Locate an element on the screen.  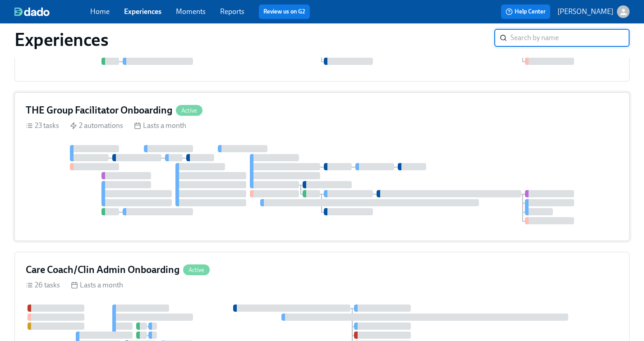
div: 2 automations is located at coordinates (96, 126).